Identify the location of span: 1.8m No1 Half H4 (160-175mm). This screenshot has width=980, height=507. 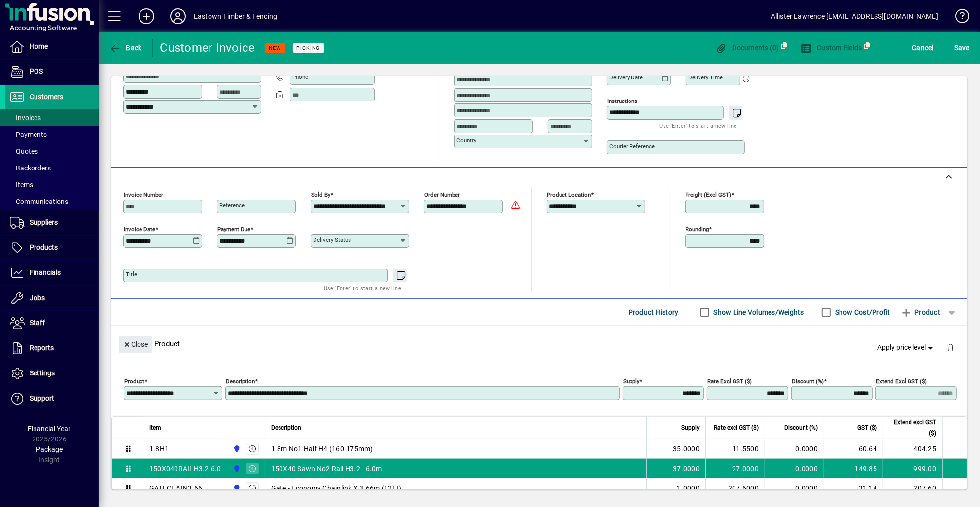
(322, 449).